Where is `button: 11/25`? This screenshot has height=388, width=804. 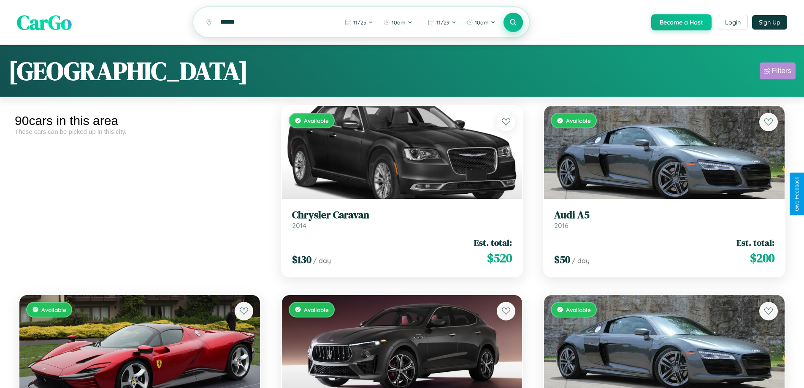 button: 11/25 is located at coordinates (359, 22).